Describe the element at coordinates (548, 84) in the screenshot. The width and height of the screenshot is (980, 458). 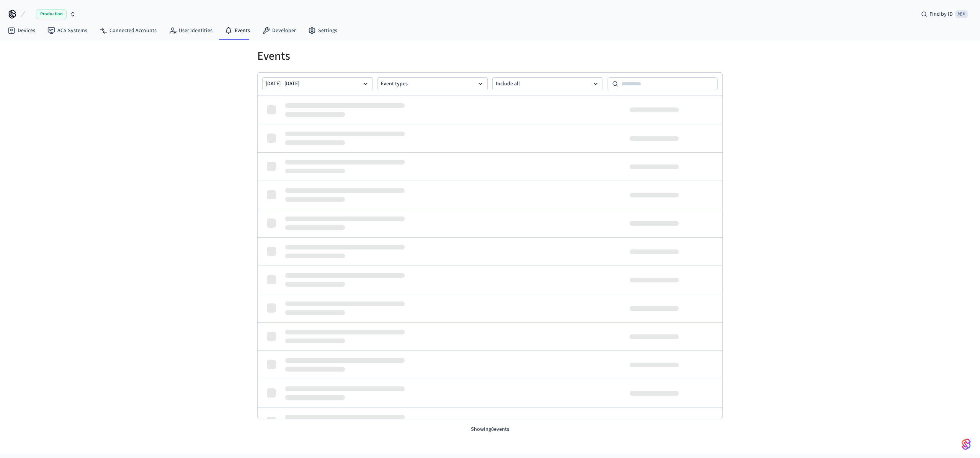
I see `button: Include all` at that location.